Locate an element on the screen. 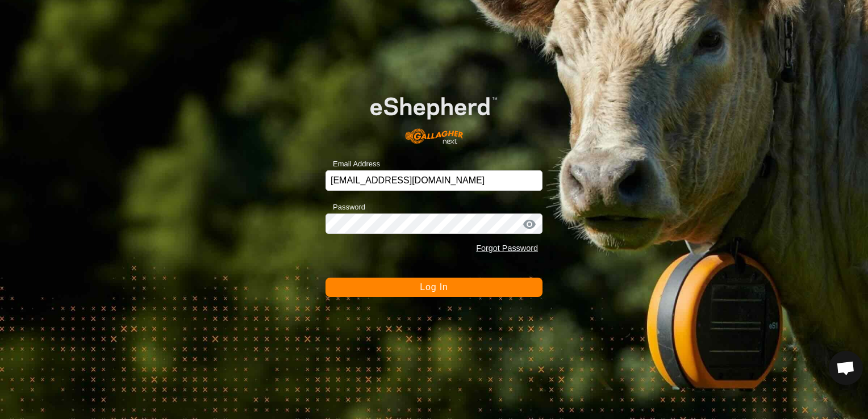  label: Password is located at coordinates (345, 207).